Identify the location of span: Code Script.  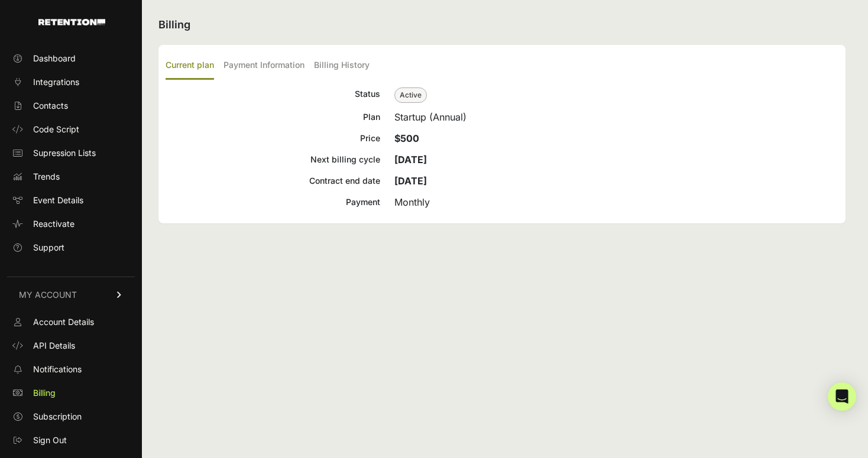
(56, 129).